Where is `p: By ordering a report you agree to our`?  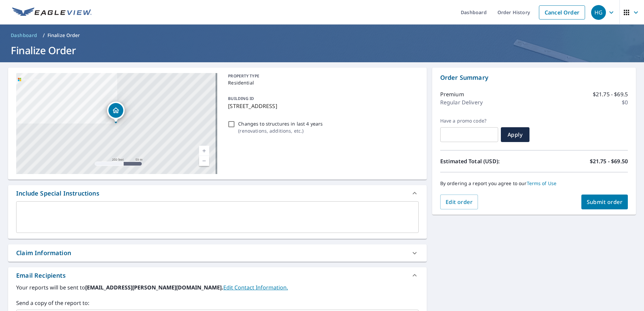
p: By ordering a report you agree to our is located at coordinates (534, 183).